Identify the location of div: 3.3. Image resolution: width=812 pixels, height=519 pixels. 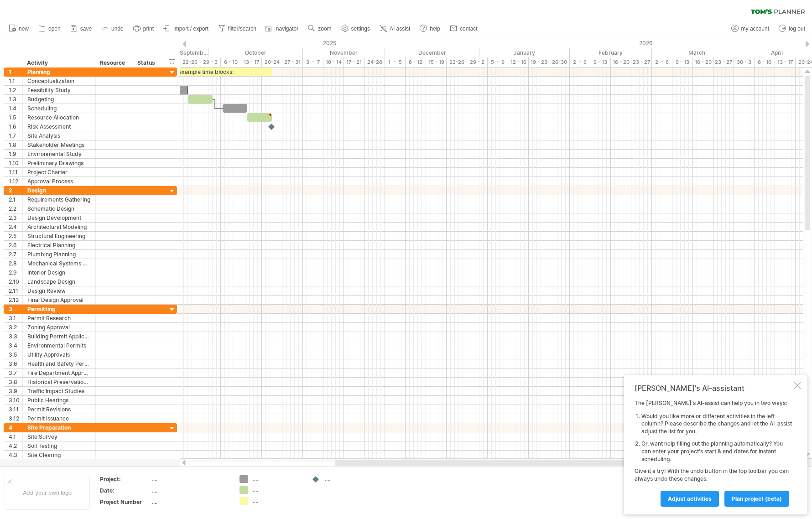
(16, 336).